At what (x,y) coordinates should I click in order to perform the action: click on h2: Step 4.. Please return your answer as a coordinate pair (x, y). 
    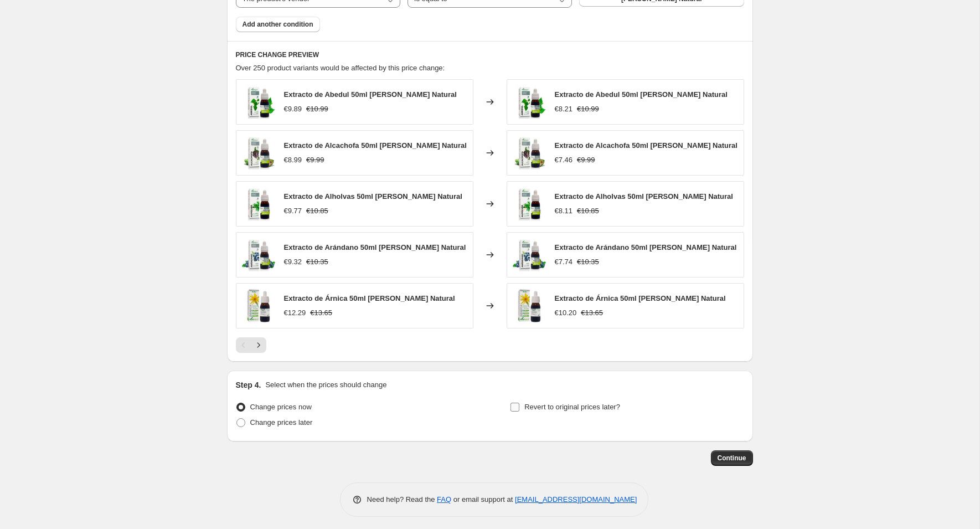
    Looking at the image, I should click on (249, 385).